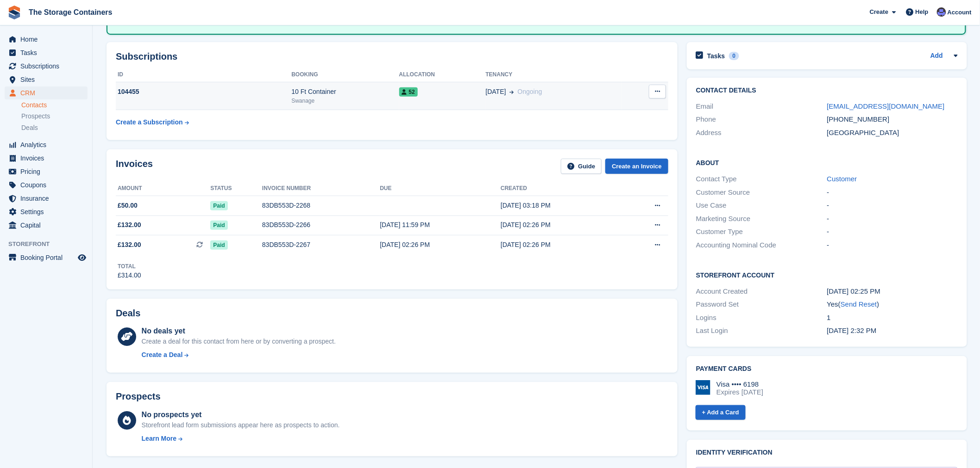  I want to click on h2: Contact Details, so click(827, 91).